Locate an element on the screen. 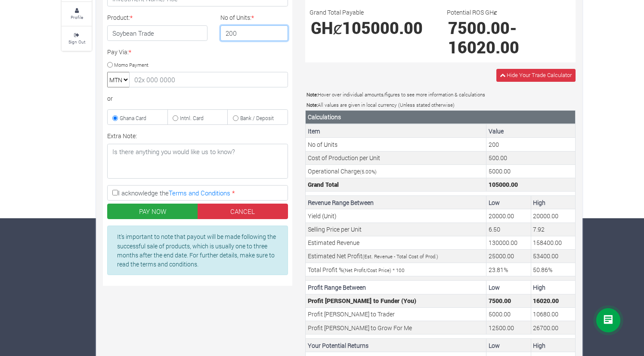 The width and height of the screenshot is (644, 356). td: Grow For Me Profit Margin (Max Estimated Profit * Grow For Me Profit Margin) is located at coordinates (552, 327).